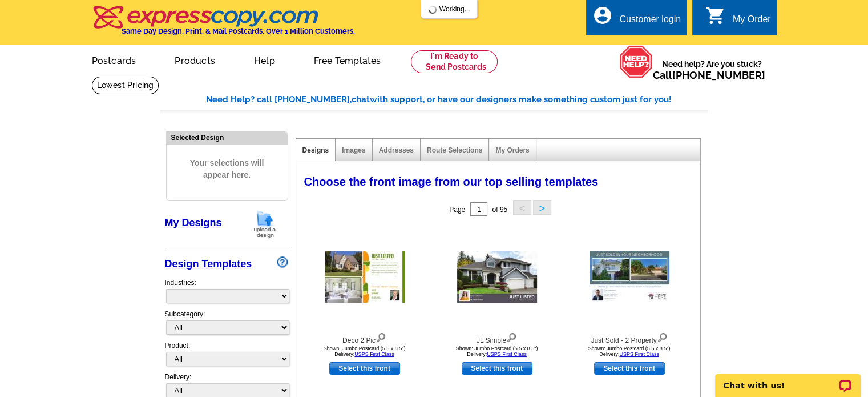 The width and height of the screenshot is (868, 397). What do you see at coordinates (195, 60) in the screenshot?
I see `a: Products` at bounding box center [195, 60].